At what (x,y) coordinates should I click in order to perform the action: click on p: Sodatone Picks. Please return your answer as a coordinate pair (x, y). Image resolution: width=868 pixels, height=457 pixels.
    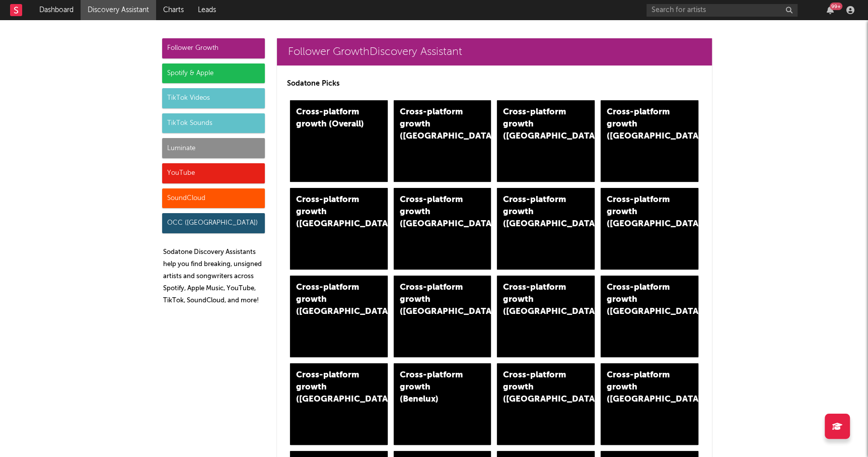
    Looking at the image, I should click on (495, 83).